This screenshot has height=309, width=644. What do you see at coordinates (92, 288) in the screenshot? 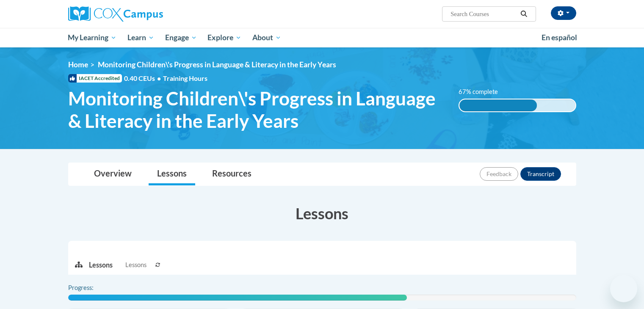
I see `label: Progress:` at bounding box center [92, 288].